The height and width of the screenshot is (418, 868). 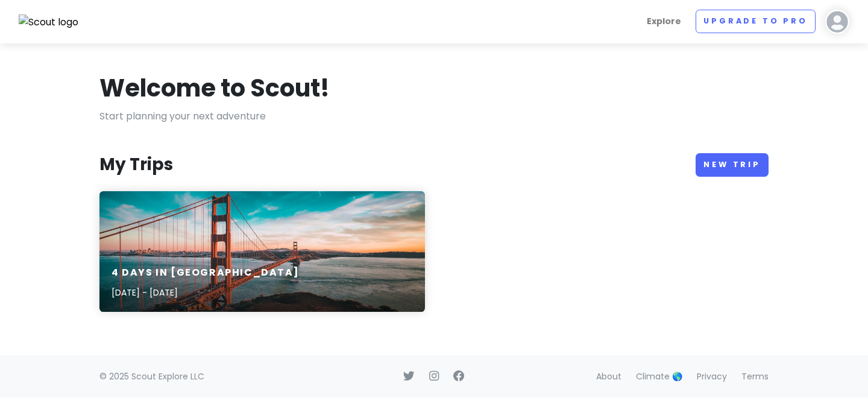 What do you see at coordinates (659, 376) in the screenshot?
I see `a: Climate 🌎` at bounding box center [659, 376].